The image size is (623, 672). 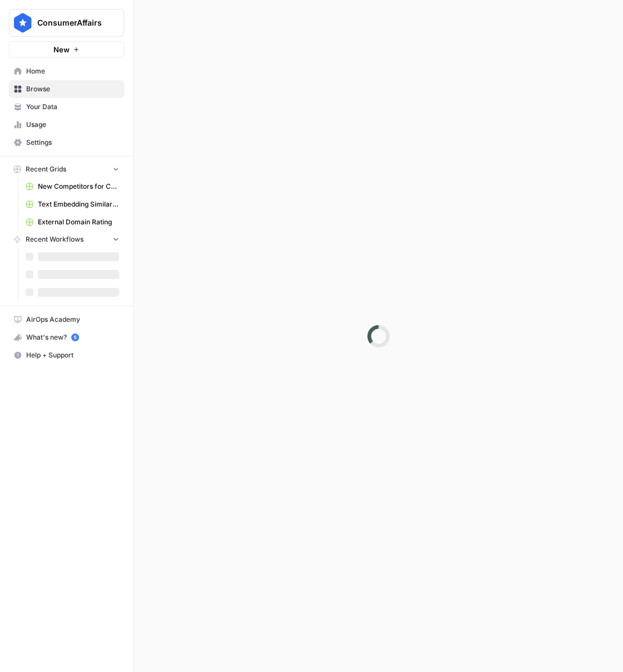 What do you see at coordinates (79, 222) in the screenshot?
I see `span: External Domain Rating` at bounding box center [79, 222].